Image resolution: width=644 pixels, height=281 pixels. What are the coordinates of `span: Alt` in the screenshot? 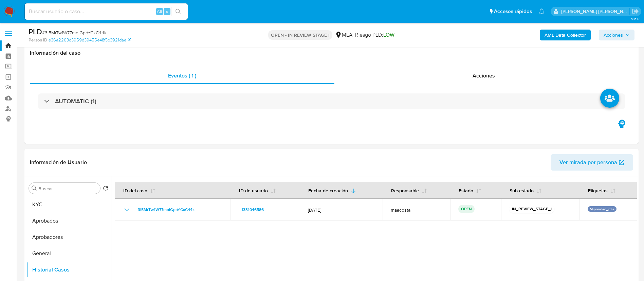 It's located at (159, 11).